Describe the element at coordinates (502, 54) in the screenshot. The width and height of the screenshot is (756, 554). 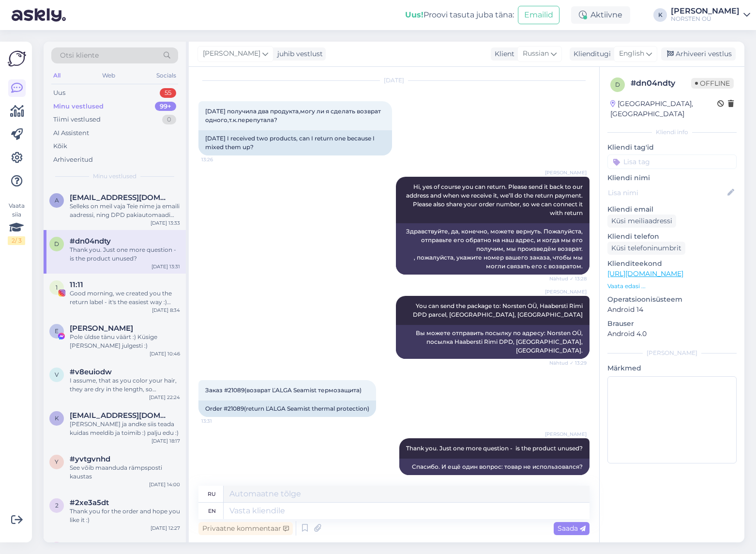
I see `div: Klient` at that location.